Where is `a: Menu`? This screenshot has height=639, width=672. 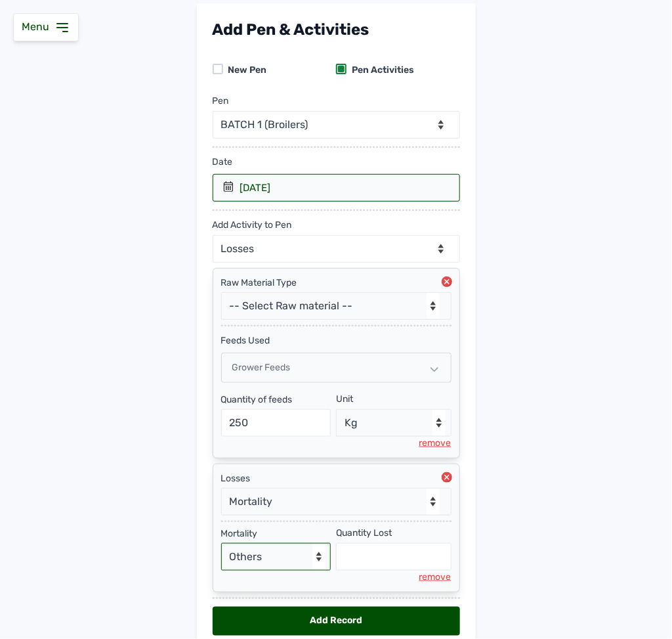
a: Menu is located at coordinates (46, 26).